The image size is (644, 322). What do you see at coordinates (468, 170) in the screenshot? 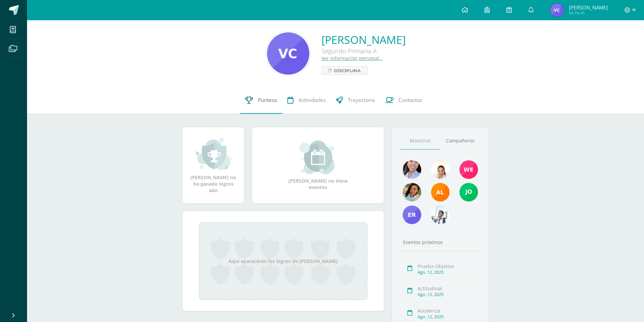
I see `img: 30361c3a630d5363d42945be5d87c65c.png` at bounding box center [468, 170].